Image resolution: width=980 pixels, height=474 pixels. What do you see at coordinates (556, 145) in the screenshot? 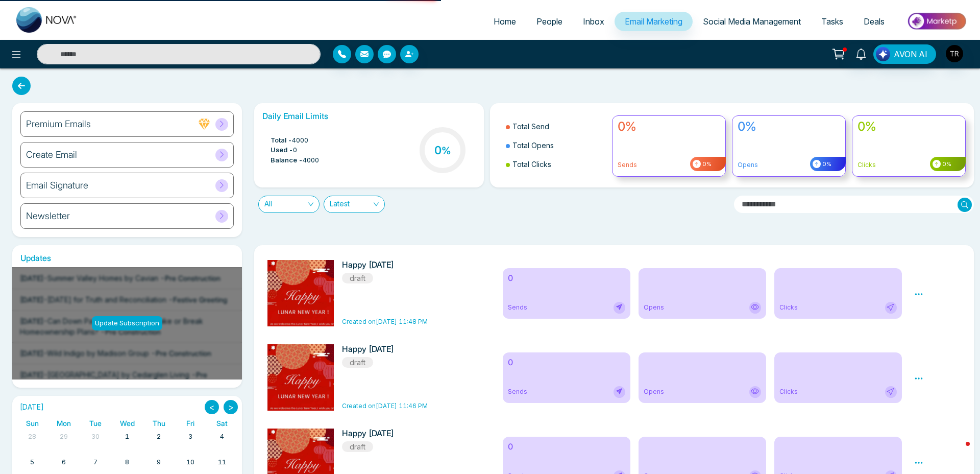
I see `li: Total Opens` at bounding box center [556, 145].